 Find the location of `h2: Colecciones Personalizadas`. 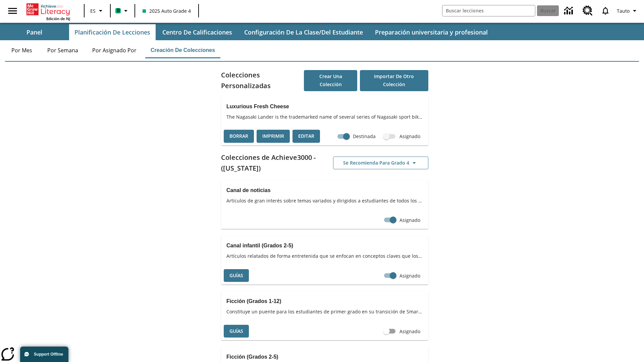

h2: Colecciones Personalizadas is located at coordinates (262, 81).